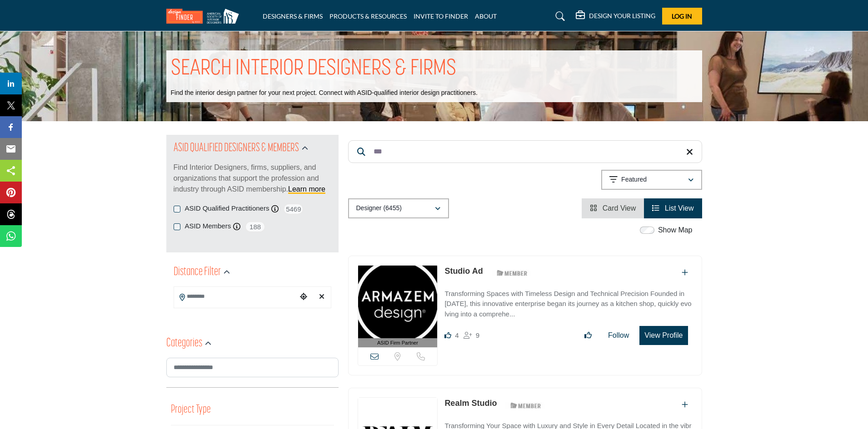  I want to click on h2: Distance Filter, so click(197, 272).